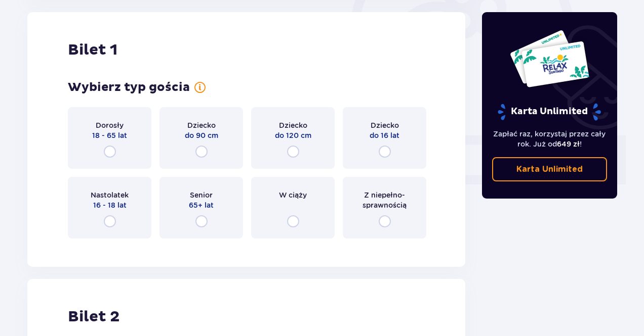 The width and height of the screenshot is (644, 336). Describe the element at coordinates (93, 50) in the screenshot. I see `h2: Bilet 1` at that location.